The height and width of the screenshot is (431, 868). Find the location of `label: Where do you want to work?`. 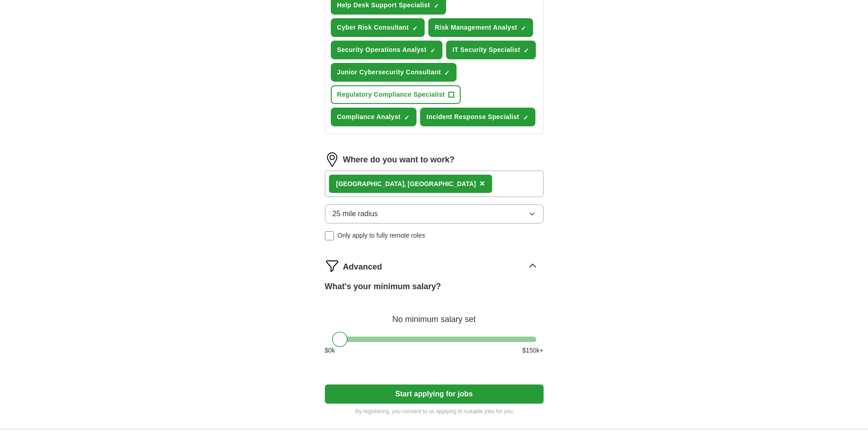

label: Where do you want to work? is located at coordinates (399, 160).